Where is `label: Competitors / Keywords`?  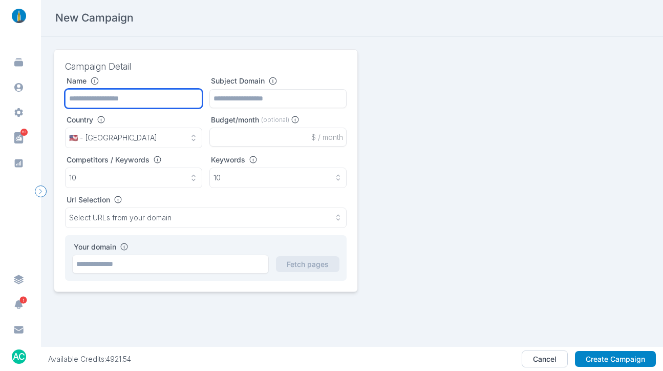 label: Competitors / Keywords is located at coordinates (108, 160).